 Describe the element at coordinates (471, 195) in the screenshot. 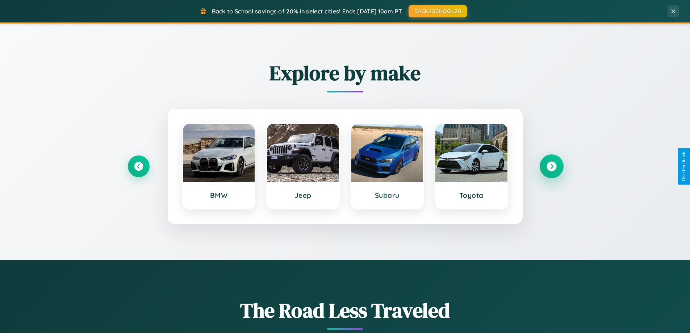

I see `h3: Toyota` at that location.